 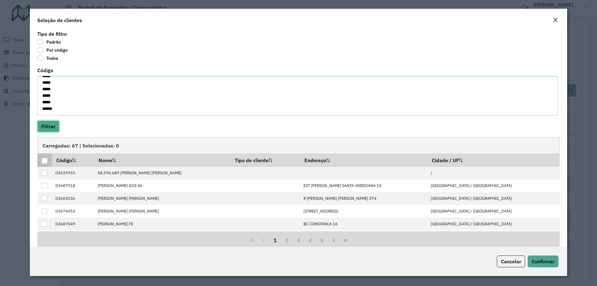 I want to click on div: Carregadas: 67 | Selecionadas: 0, so click(x=299, y=145).